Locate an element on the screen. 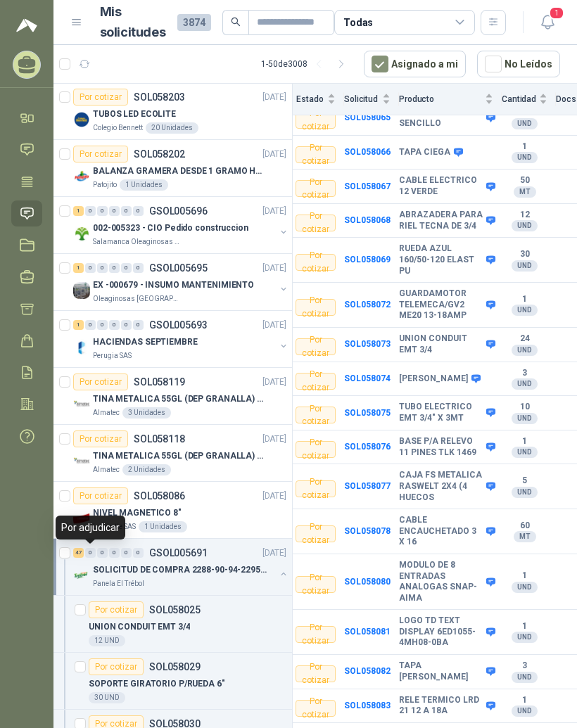 The width and height of the screenshot is (577, 728). b: BASE P/A RELEVO 11 PINES TLK 1469 is located at coordinates (441, 446).